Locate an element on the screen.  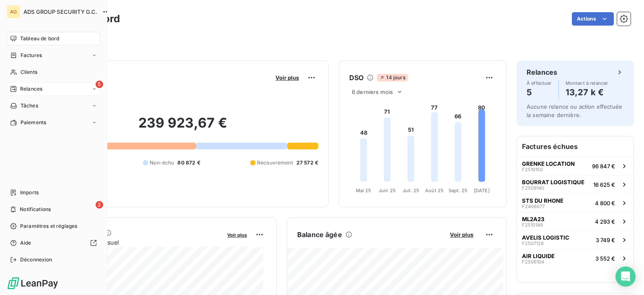
button: BOURRAT LOGISTIQUEF250914016 625 € is located at coordinates (576, 184).